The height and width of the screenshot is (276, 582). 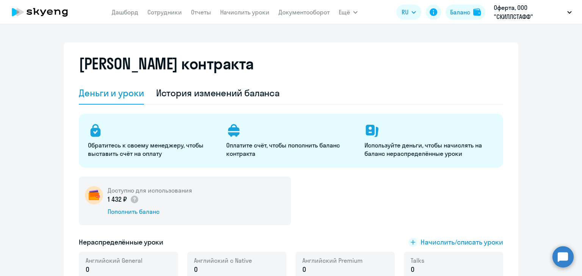 What do you see at coordinates (348, 12) in the screenshot?
I see `button: Ещё` at bounding box center [348, 12].